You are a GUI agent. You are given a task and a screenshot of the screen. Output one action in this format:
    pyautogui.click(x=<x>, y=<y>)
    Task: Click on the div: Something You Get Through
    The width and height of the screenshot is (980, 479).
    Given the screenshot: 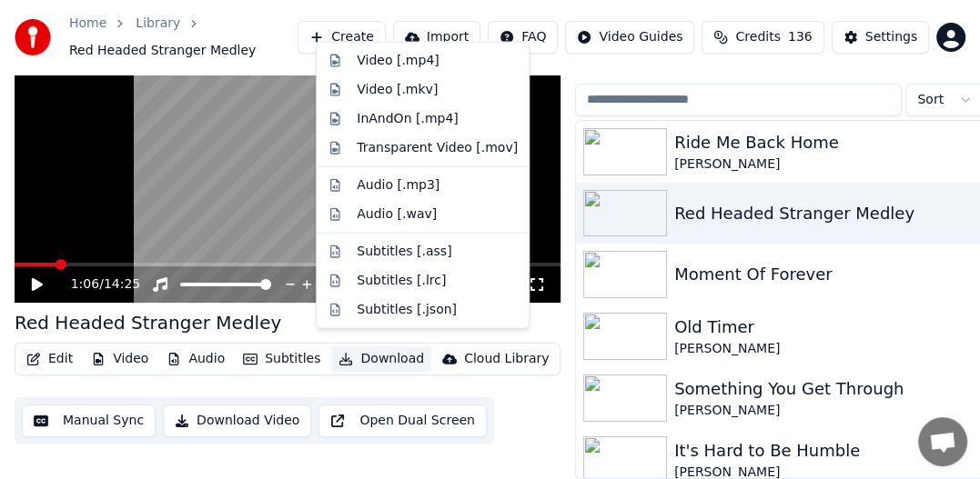 What is the action you would take?
    pyautogui.click(x=825, y=389)
    